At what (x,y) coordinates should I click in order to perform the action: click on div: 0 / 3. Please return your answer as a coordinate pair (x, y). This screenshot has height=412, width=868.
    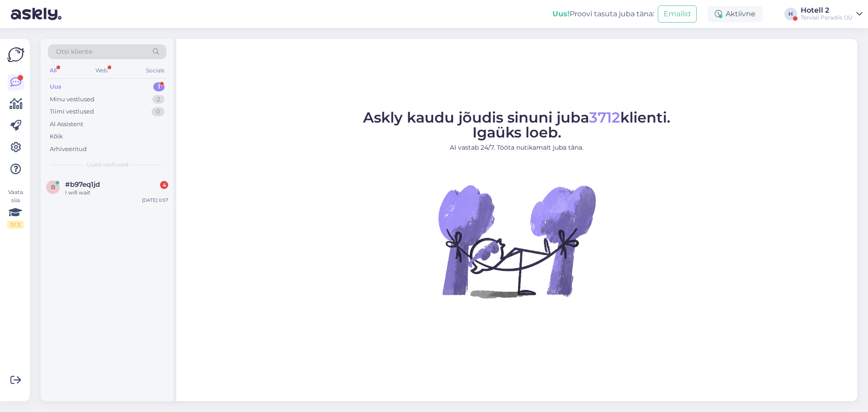
    Looking at the image, I should click on (15, 225).